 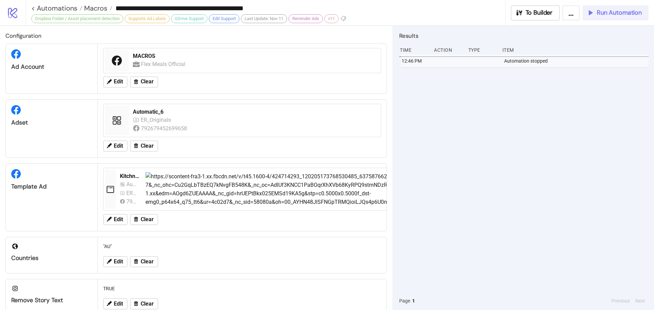 I want to click on div: Ad Account, so click(x=51, y=67).